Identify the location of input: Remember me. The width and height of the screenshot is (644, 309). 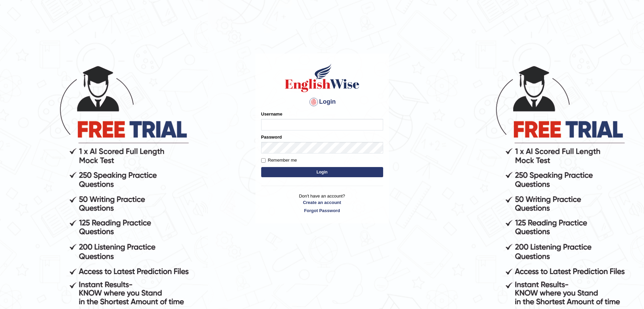
(263, 160).